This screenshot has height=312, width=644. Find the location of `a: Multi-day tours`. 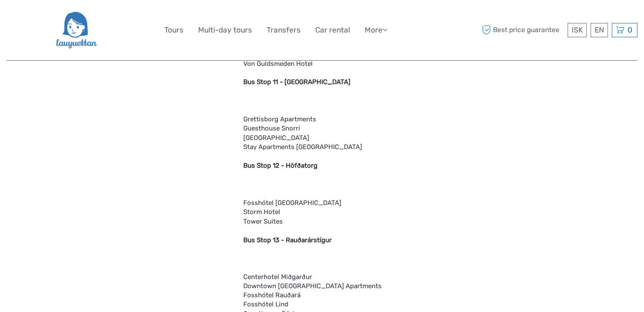

a: Multi-day tours is located at coordinates (225, 30).